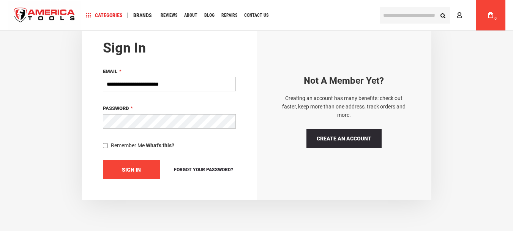 The width and height of the screenshot is (513, 231). Describe the element at coordinates (124, 48) in the screenshot. I see `strong: Sign in` at that location.